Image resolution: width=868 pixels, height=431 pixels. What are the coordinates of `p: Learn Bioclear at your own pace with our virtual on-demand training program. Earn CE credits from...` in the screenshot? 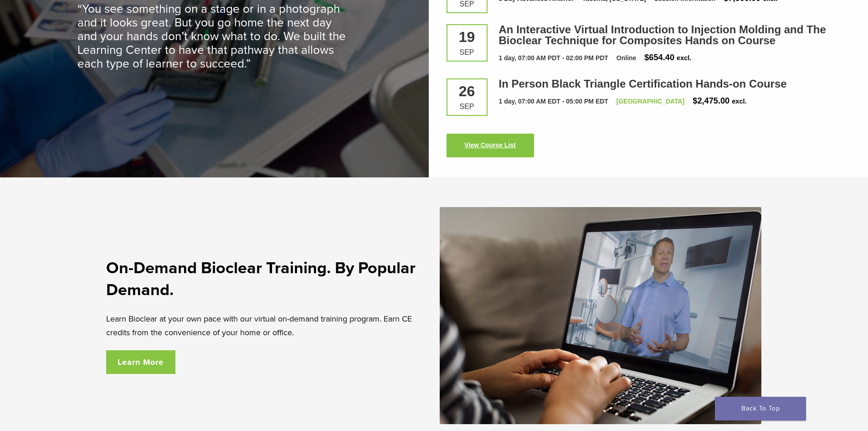 It's located at (267, 326).